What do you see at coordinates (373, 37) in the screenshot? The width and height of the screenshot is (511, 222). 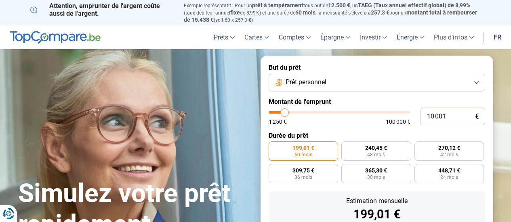 I see `a: Investir` at bounding box center [373, 37].